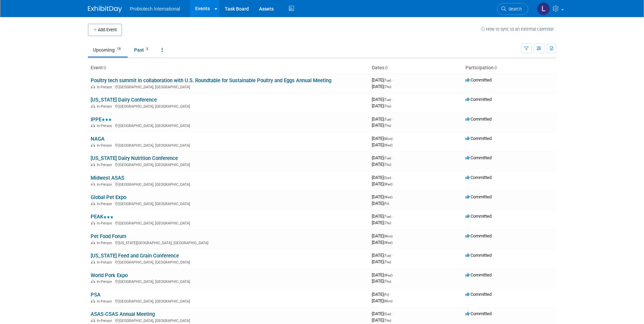 Image resolution: width=644 pixels, height=324 pixels. I want to click on th: Dates, so click(416, 68).